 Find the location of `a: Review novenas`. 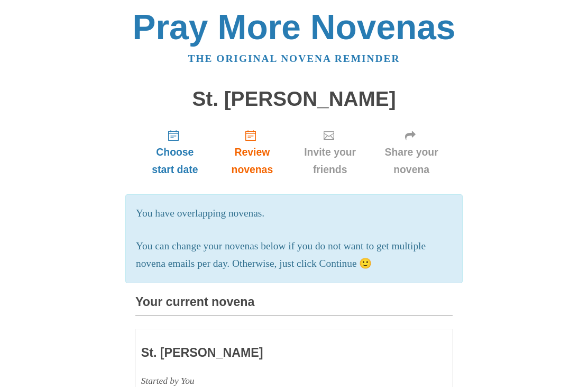

a: Review novenas is located at coordinates (252, 152).